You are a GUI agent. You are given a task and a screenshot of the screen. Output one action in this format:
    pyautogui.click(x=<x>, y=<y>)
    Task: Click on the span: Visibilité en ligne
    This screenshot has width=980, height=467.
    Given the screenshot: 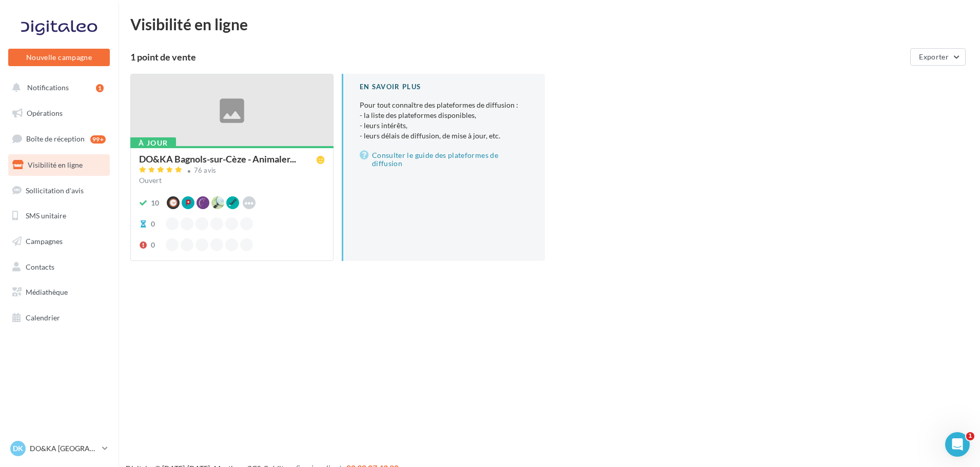 What is the action you would take?
    pyautogui.click(x=55, y=165)
    